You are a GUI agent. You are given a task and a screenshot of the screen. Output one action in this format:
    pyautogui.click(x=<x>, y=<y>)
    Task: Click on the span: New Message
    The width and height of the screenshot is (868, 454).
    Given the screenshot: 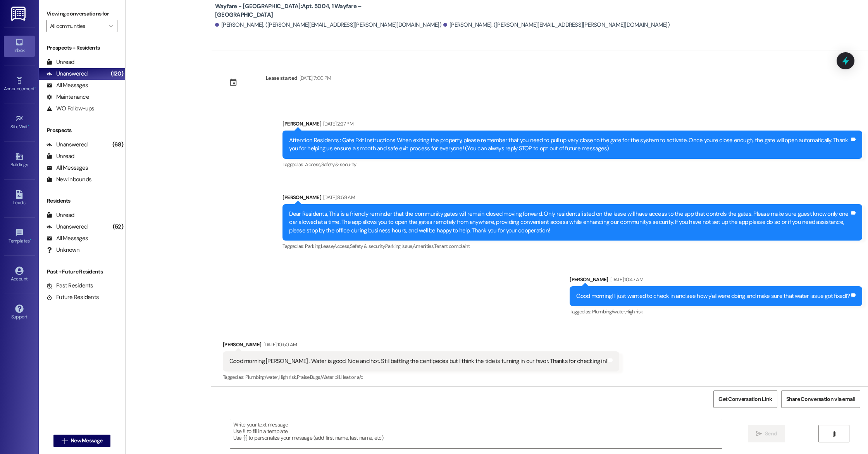 What is the action you would take?
    pyautogui.click(x=87, y=441)
    